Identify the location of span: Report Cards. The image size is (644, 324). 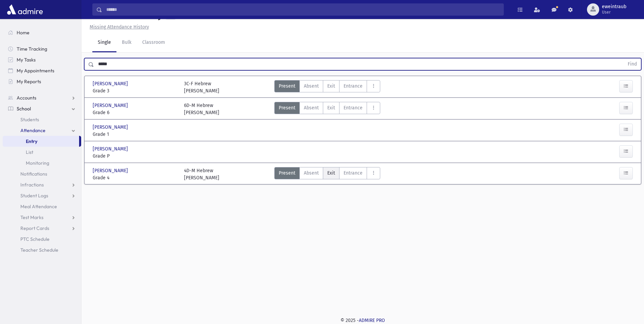
(34, 228).